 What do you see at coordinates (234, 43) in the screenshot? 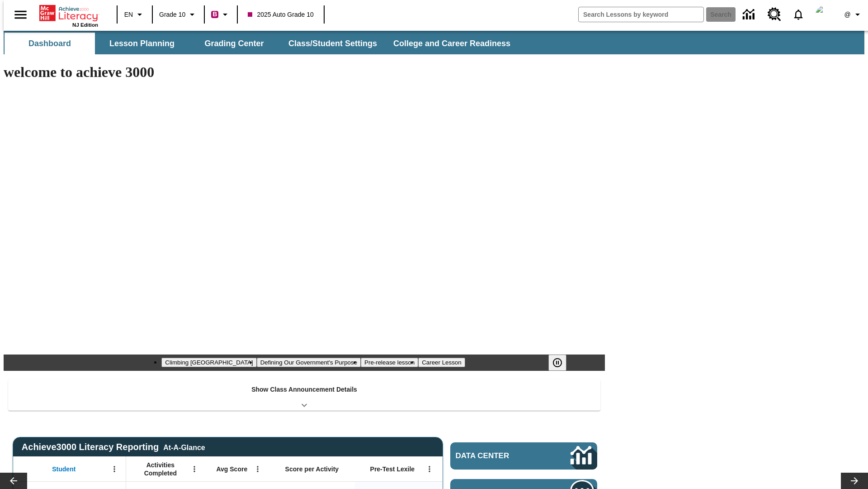
I see `button: Grading Center` at bounding box center [234, 43].